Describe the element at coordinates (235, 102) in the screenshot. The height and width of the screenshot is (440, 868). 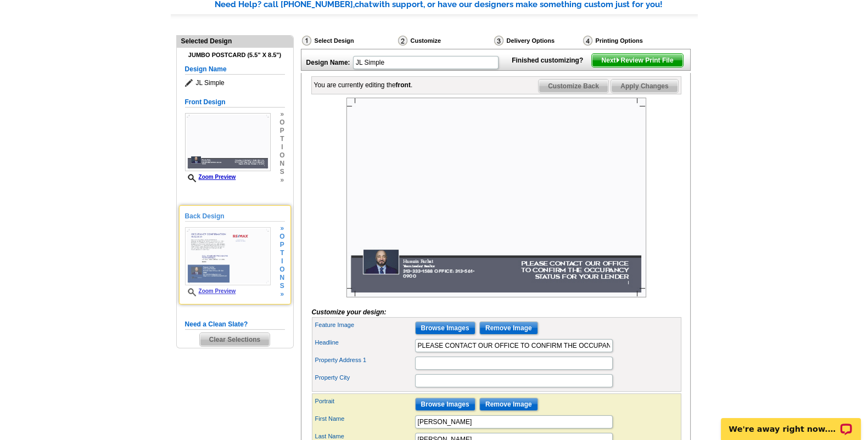
I see `h5: Front Design` at that location.